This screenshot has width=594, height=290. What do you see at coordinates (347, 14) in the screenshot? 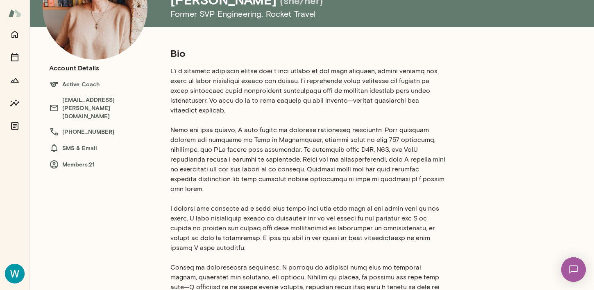
I see `h6: Former SVP Engineering , Rocket Travel` at bounding box center [347, 14].